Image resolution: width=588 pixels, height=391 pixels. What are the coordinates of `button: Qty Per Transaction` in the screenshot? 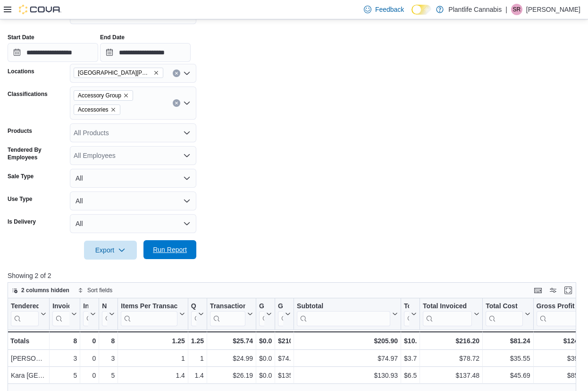 It's located at (197, 314).